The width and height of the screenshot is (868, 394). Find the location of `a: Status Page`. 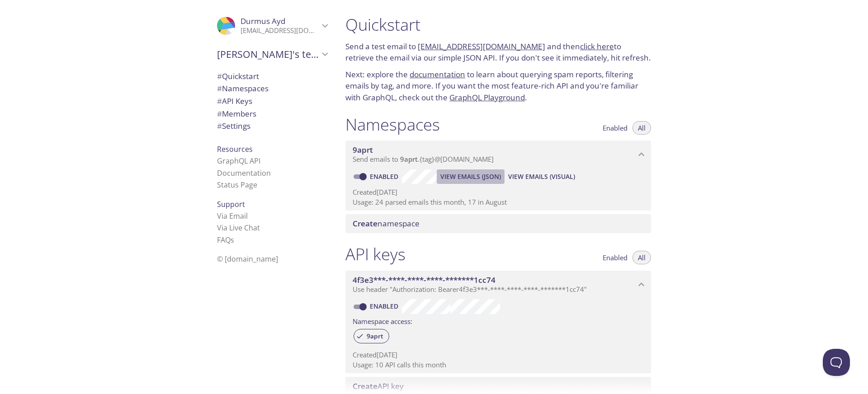

a: Status Page is located at coordinates (237, 185).